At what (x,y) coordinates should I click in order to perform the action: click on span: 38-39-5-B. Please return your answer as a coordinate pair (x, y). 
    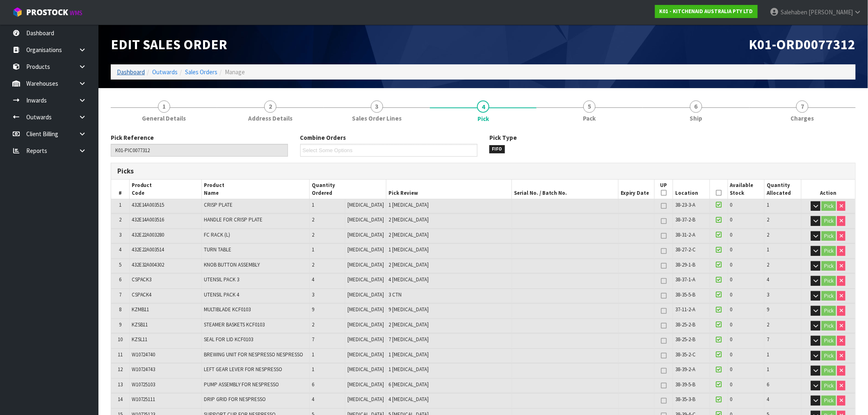
    Looking at the image, I should click on (686, 385).